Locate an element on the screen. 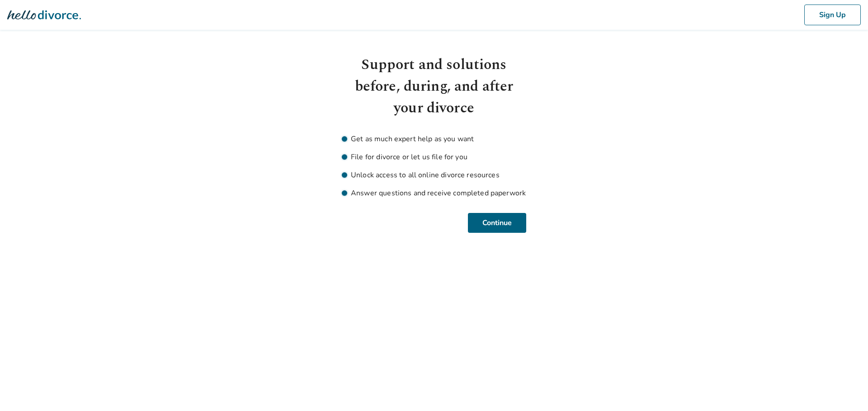 Image resolution: width=868 pixels, height=411 pixels. button: Continue is located at coordinates (496, 223).